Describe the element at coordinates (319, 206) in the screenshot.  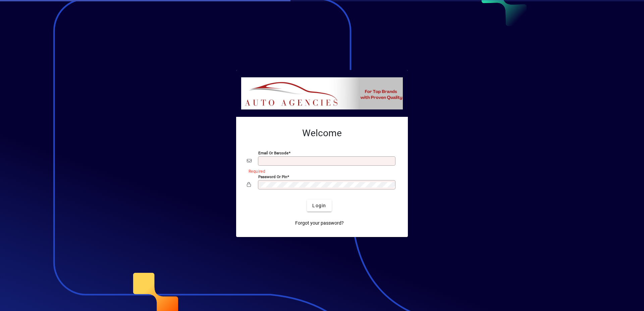
I see `span: Login` at that location.